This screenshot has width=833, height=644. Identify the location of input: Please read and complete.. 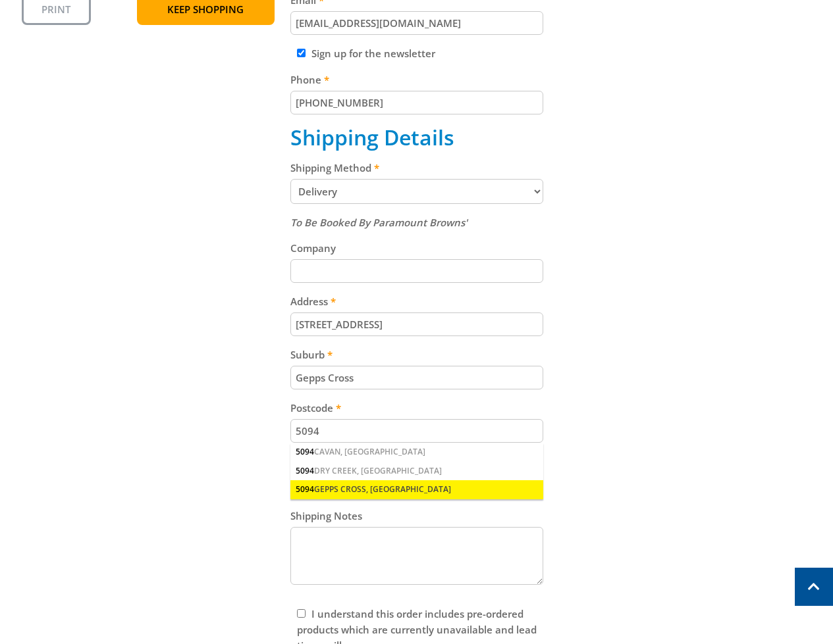
(301, 613).